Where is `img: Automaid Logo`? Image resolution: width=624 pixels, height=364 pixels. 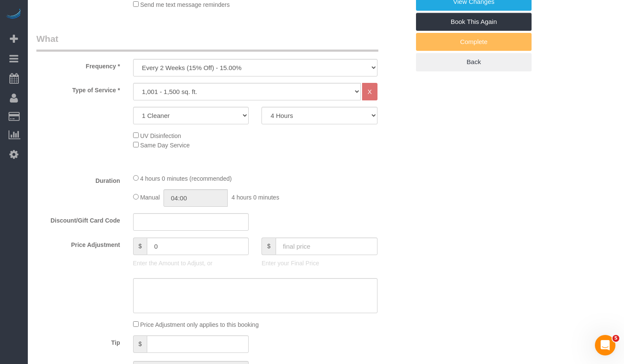
img: Automaid Logo is located at coordinates (14, 15).